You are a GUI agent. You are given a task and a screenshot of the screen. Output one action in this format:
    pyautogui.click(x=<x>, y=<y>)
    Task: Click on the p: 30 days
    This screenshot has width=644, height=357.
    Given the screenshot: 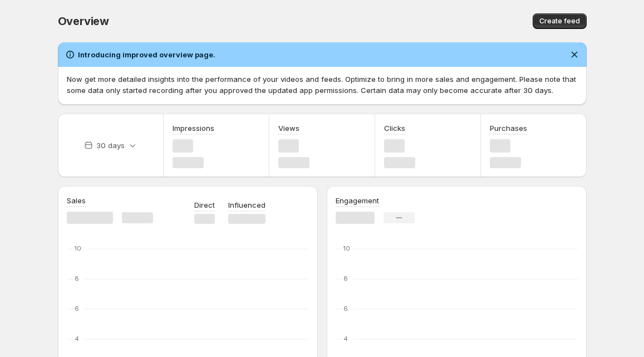 What is the action you would take?
    pyautogui.click(x=110, y=145)
    